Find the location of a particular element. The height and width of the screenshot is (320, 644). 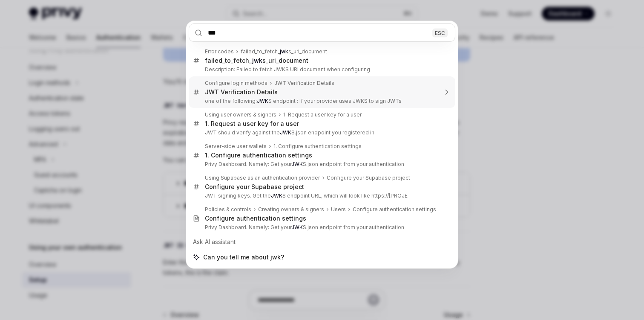

div: Configure login methods is located at coordinates (236, 83).